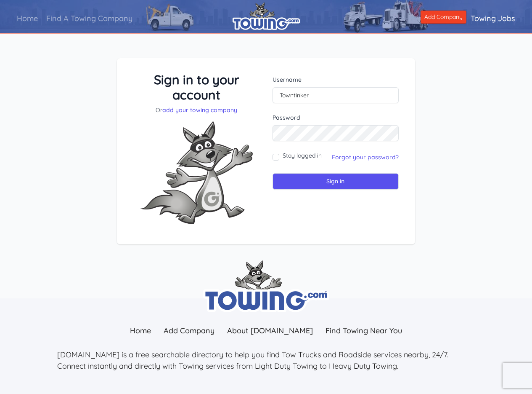  Describe the element at coordinates (336, 117) in the screenshot. I see `label: Password` at that location.